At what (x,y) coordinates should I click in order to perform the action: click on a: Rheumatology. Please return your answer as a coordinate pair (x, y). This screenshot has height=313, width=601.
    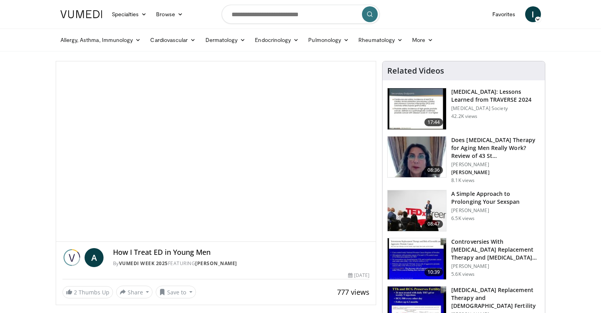
    Looking at the image, I should click on (381, 40).